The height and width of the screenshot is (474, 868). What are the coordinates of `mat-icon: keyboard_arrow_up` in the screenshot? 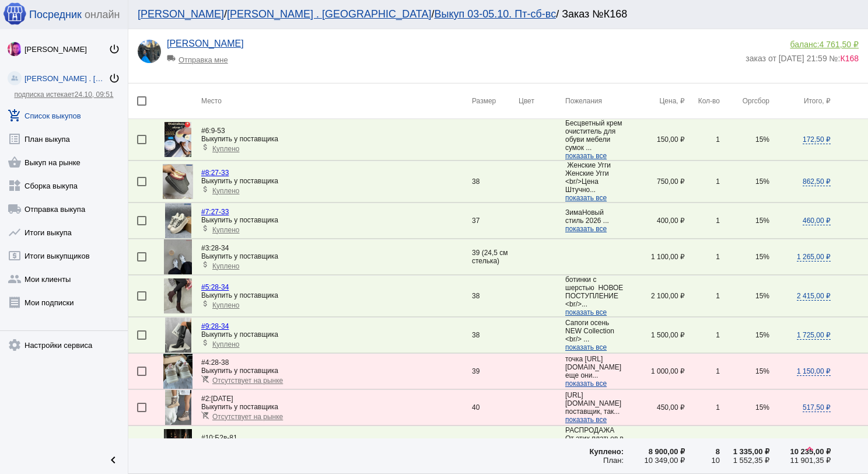 It's located at (810, 449).